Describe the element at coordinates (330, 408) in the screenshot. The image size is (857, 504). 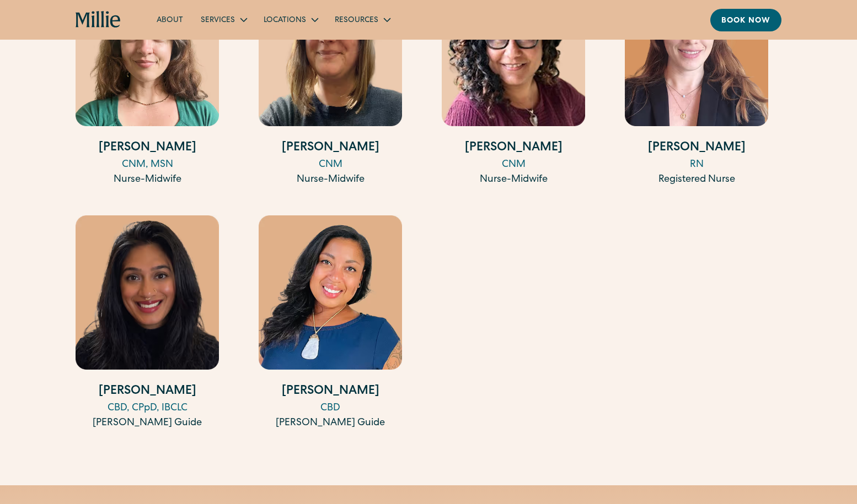
I see `div: CBD` at that location.